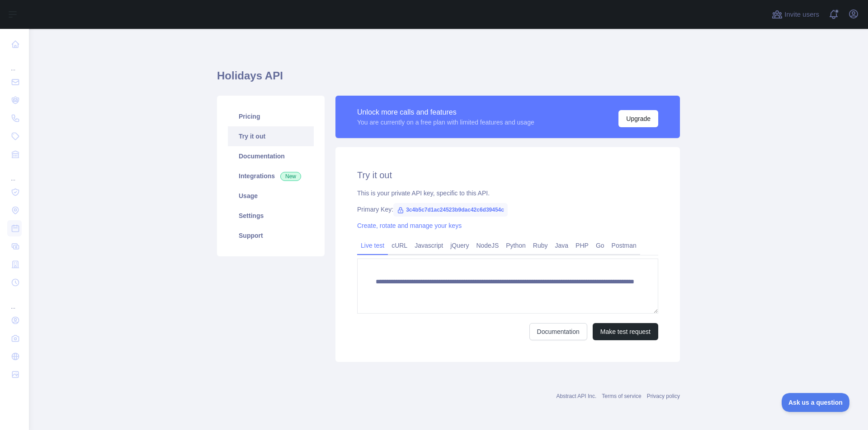  I want to click on a: Usage, so click(270, 196).